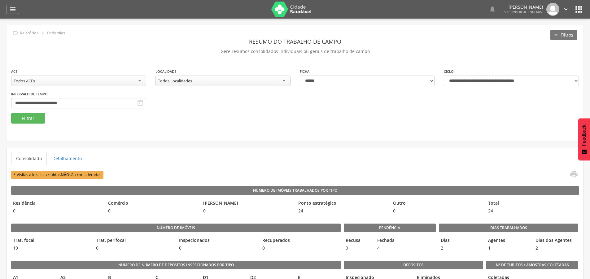 This screenshot has width=590, height=279. Describe the element at coordinates (532, 203) in the screenshot. I see `legend: Total` at that location.